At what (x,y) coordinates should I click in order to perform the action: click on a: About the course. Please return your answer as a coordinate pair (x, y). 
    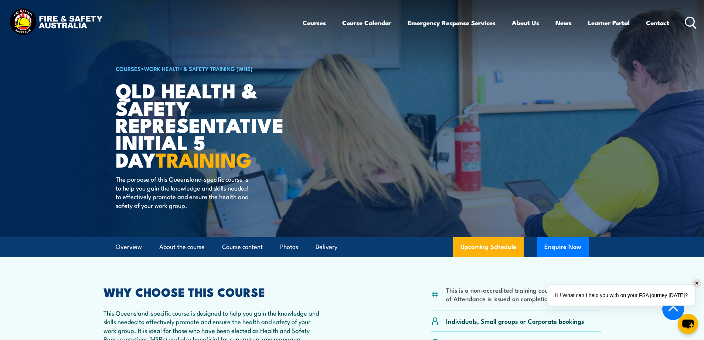
    Looking at the image, I should click on (182, 247).